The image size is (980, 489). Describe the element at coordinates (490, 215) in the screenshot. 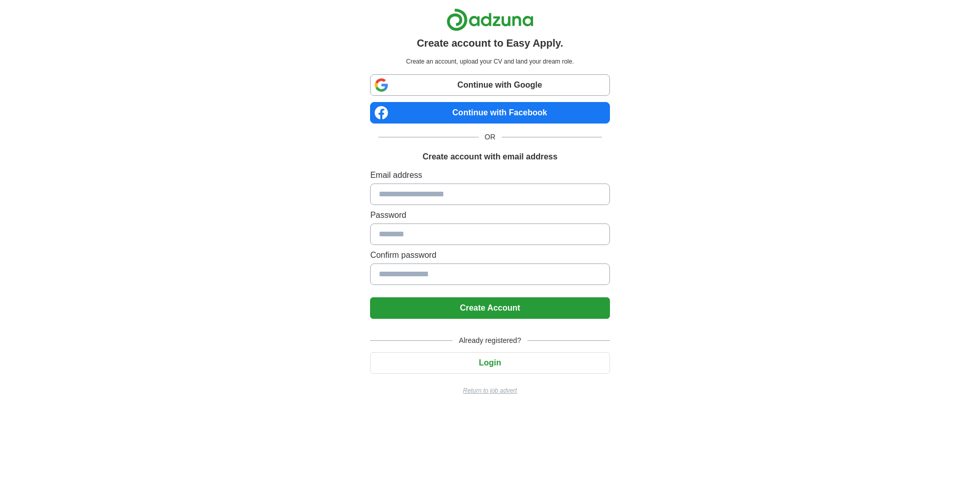

I see `label: Password` at that location.